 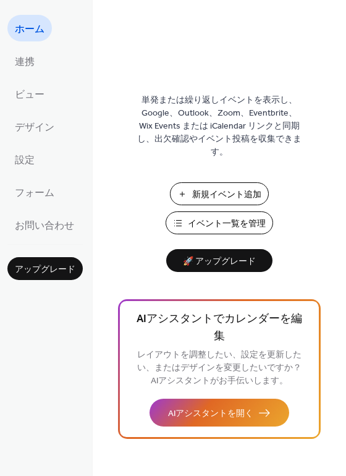 What do you see at coordinates (45, 224) in the screenshot?
I see `a: お問い合わせ` at bounding box center [45, 224].